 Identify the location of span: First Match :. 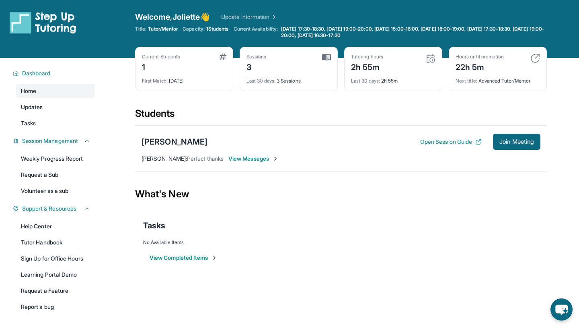
(155, 80).